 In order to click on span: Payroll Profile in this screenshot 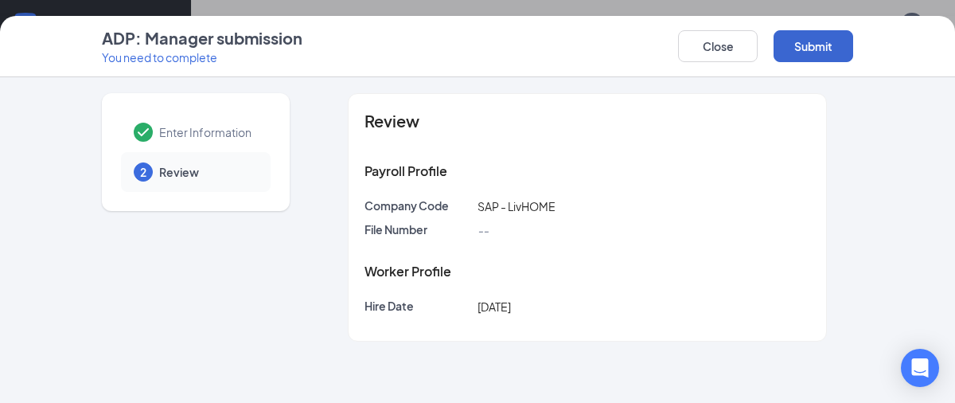, I will do `click(406, 170)`.